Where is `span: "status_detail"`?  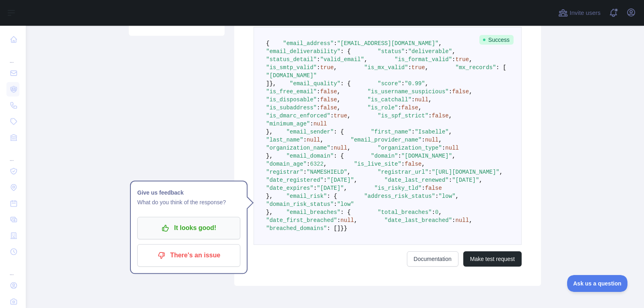
span: "status_detail" is located at coordinates (291, 59).